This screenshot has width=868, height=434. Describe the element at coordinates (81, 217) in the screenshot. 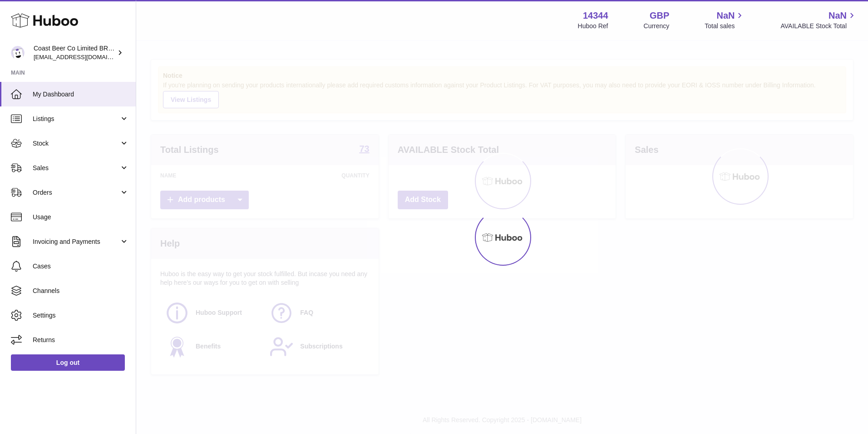

I see `span: Usage` at that location.